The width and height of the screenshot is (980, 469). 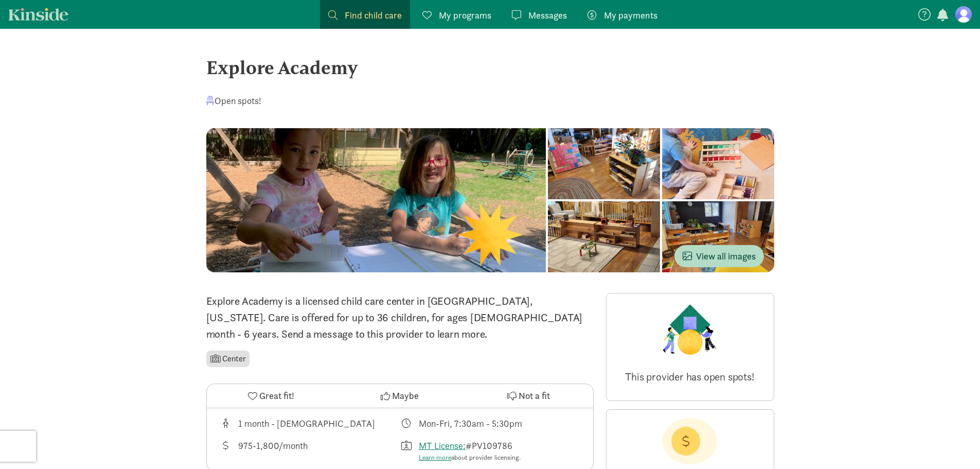 What do you see at coordinates (490, 68) in the screenshot?
I see `div: Explore Academy` at bounding box center [490, 68].